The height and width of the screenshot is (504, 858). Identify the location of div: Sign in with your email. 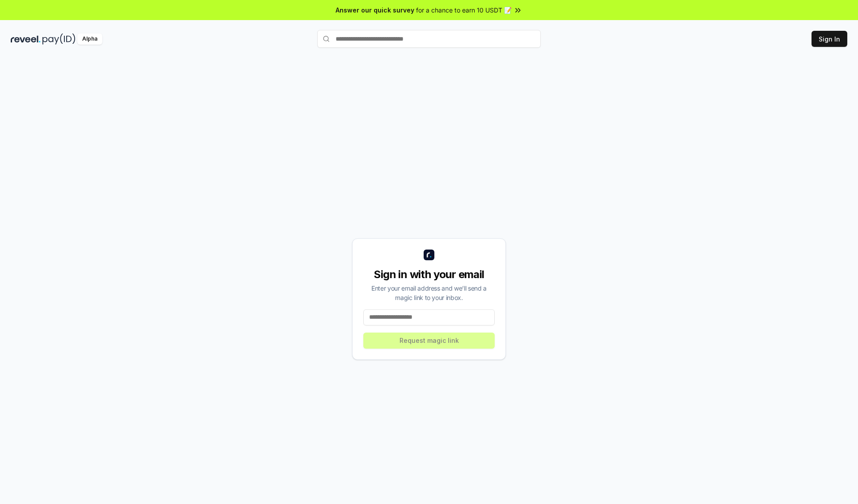
(429, 275).